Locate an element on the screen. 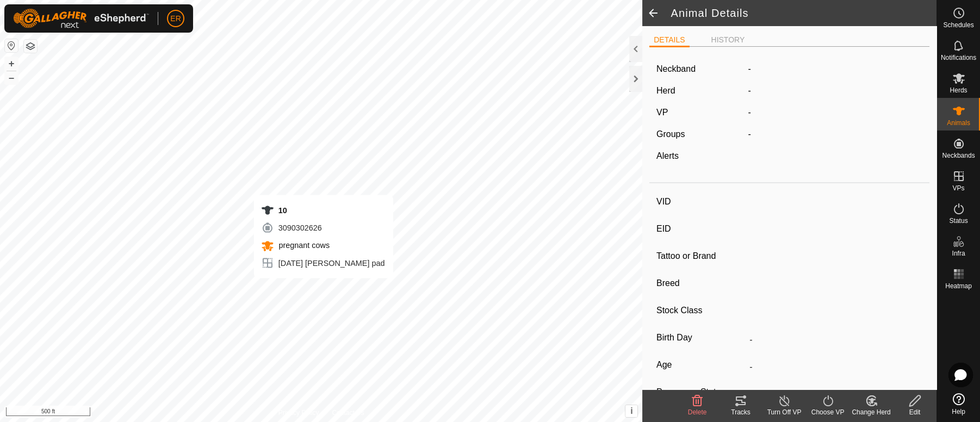 This screenshot has width=980, height=422. span: Help is located at coordinates (958, 411).